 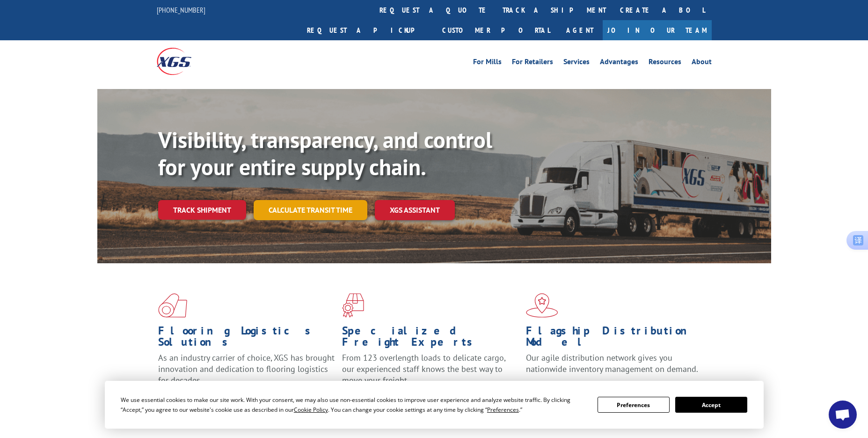 What do you see at coordinates (701, 63) in the screenshot?
I see `a: About` at bounding box center [701, 63].